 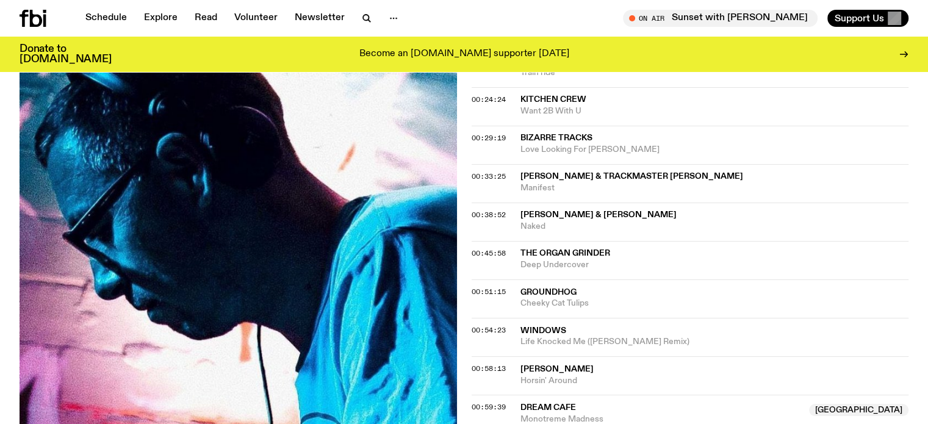 I want to click on span: Naked, so click(x=714, y=226).